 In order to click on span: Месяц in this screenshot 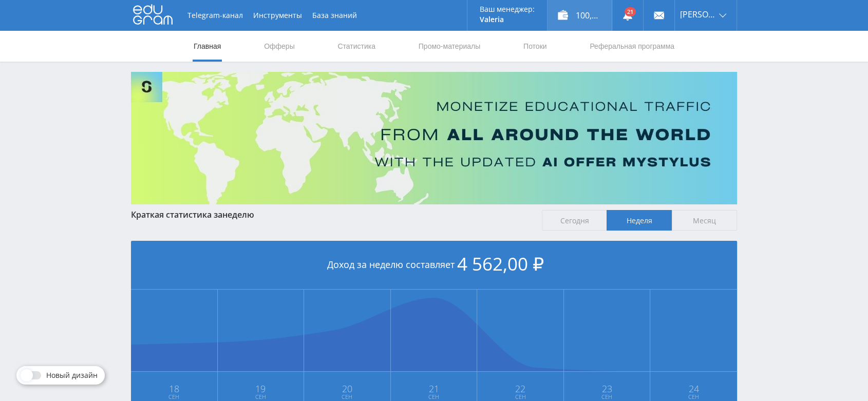, I will do `click(705, 220)`.